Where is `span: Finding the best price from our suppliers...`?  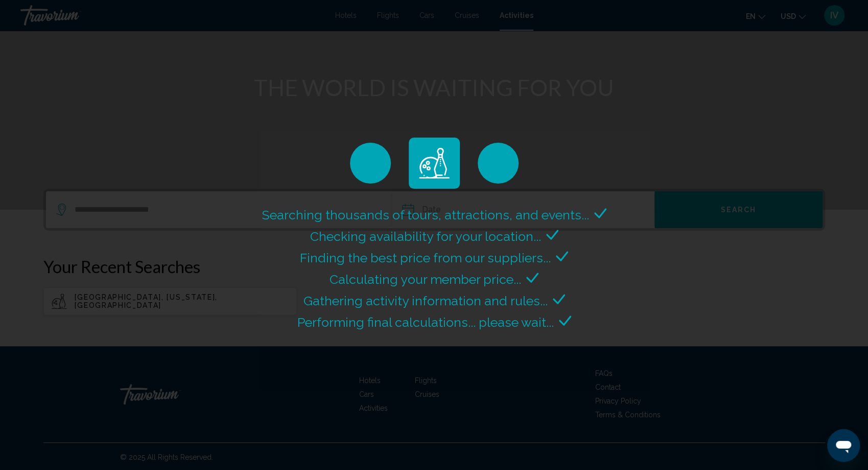
span: Finding the best price from our suppliers... is located at coordinates (425, 258).